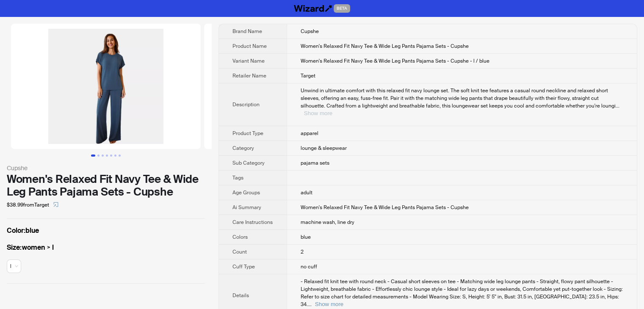  I want to click on span: Color :, so click(16, 230).